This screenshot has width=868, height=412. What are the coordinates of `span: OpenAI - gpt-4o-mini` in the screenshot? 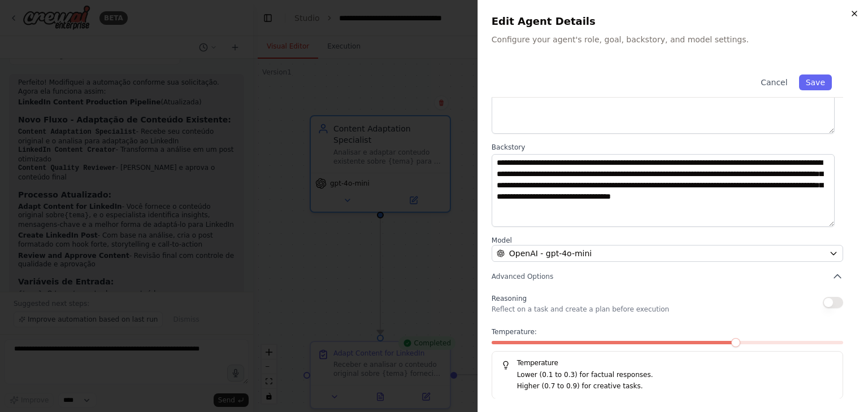 It's located at (550, 253).